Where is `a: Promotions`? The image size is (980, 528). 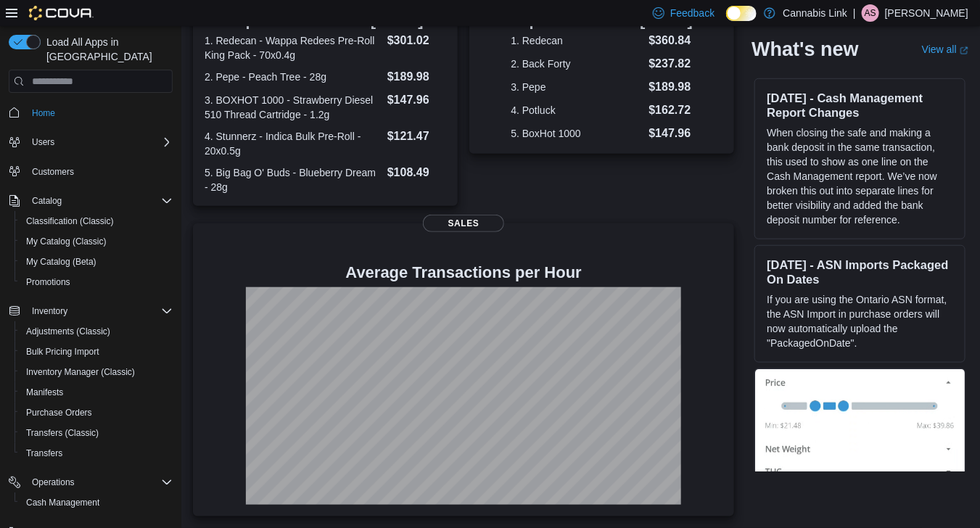
a: Promotions is located at coordinates (48, 282).